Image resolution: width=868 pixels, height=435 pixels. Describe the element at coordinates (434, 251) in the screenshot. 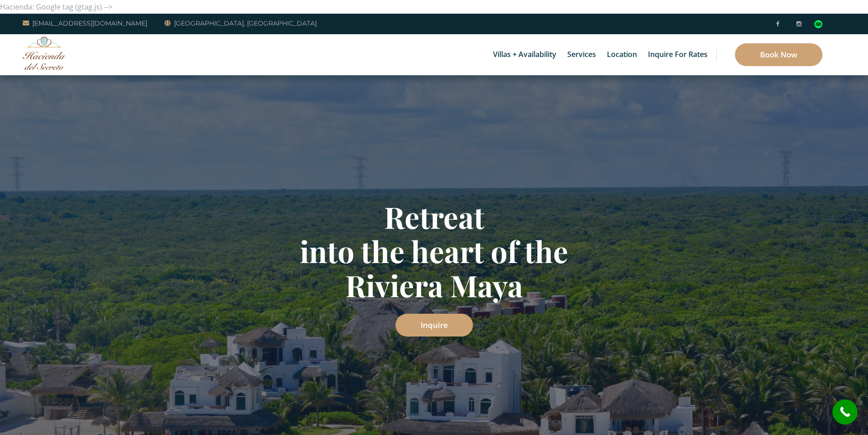

I see `h1: Retreat into the heart of the Riviera Maya` at that location.